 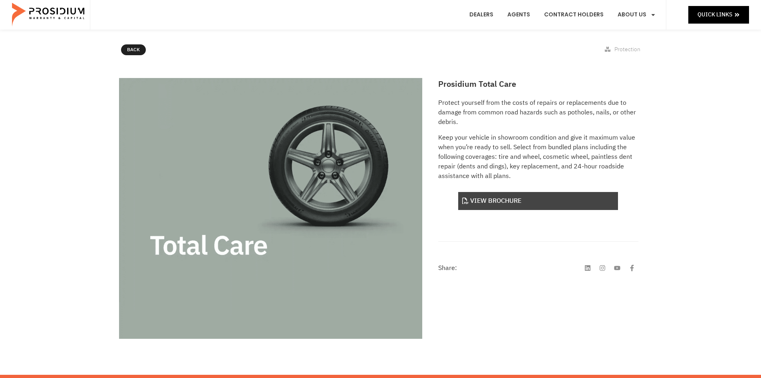 What do you see at coordinates (538, 112) in the screenshot?
I see `p: Protect yourself from the costs of repairs or replacements due to damage from common road hazards...` at bounding box center [538, 112].